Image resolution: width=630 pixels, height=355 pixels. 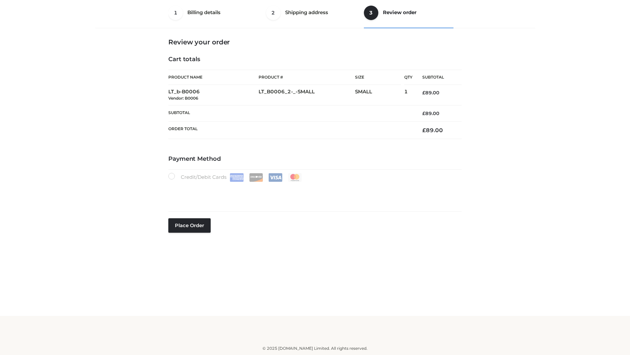 What do you see at coordinates (213, 95) in the screenshot?
I see `td: LT_b-B0006` at bounding box center [213, 95].